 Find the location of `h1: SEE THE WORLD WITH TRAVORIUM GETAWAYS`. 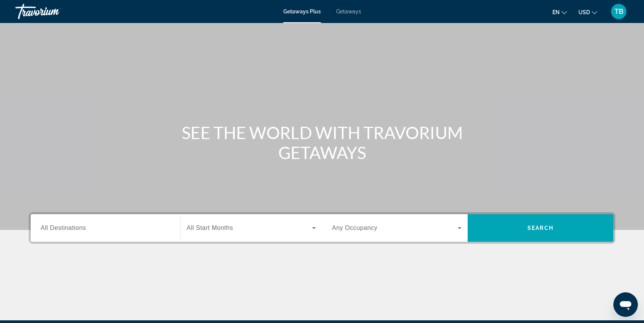

h1: SEE THE WORLD WITH TRAVORIUM GETAWAYS is located at coordinates (322, 142).